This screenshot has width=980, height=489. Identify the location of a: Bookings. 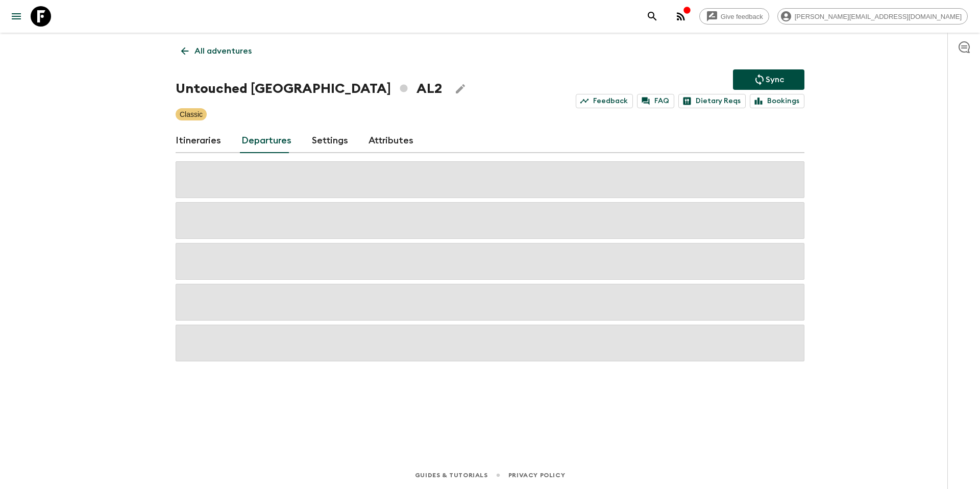
(777, 101).